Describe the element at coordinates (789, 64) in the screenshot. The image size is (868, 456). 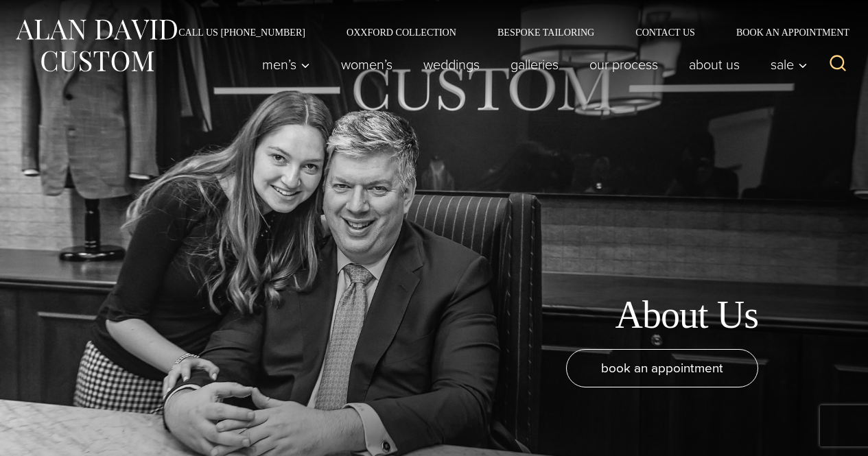
I see `span: Sale` at that location.